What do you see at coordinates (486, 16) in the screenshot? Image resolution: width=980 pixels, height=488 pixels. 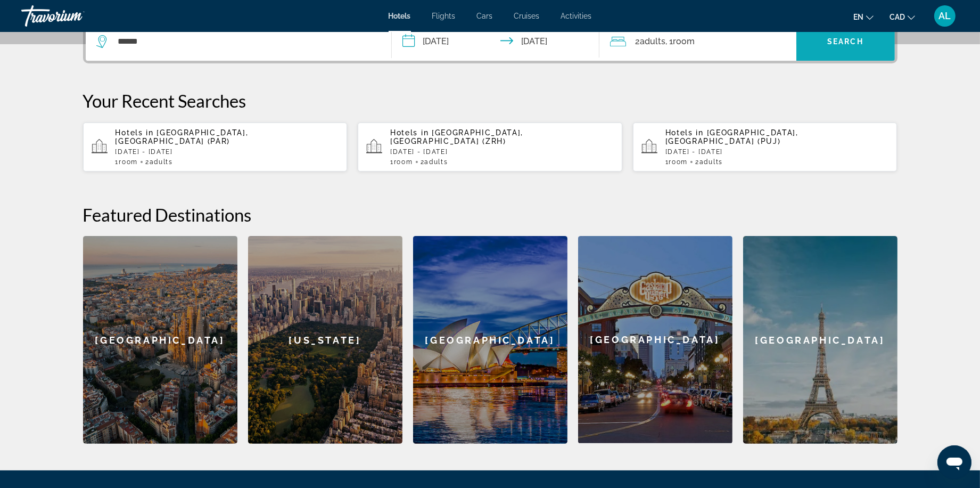 I see `a: Cars` at bounding box center [486, 16].